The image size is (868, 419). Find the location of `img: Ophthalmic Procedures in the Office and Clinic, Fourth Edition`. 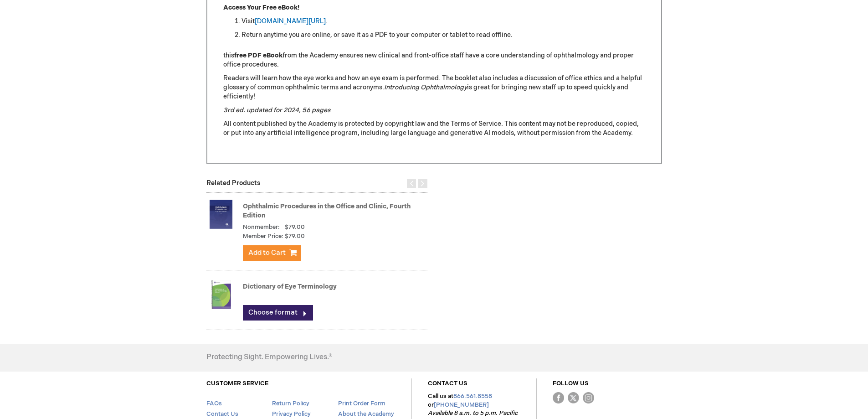

img: Ophthalmic Procedures in the Office and Clinic, Fourth Edition is located at coordinates (221, 214).